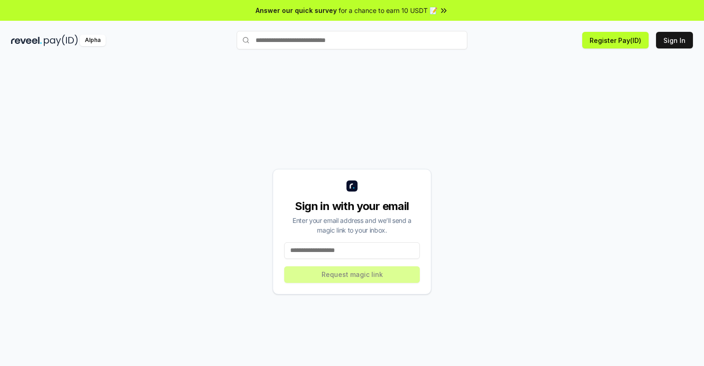  I want to click on button: Sign In, so click(675, 40).